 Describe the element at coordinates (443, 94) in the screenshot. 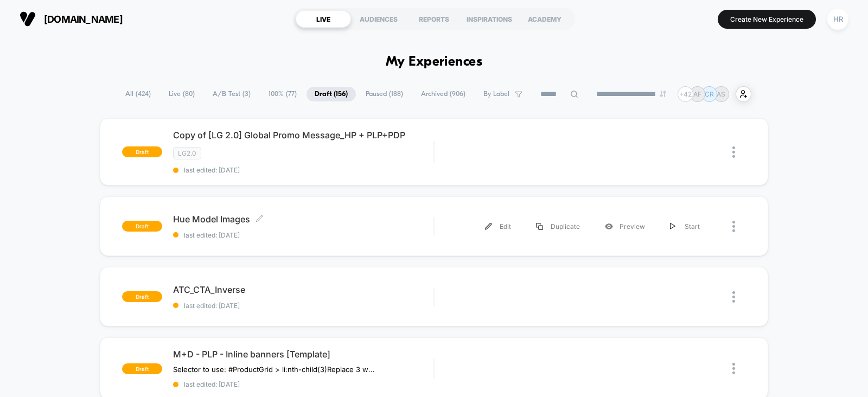

I see `span: Archived ( 906 )` at that location.